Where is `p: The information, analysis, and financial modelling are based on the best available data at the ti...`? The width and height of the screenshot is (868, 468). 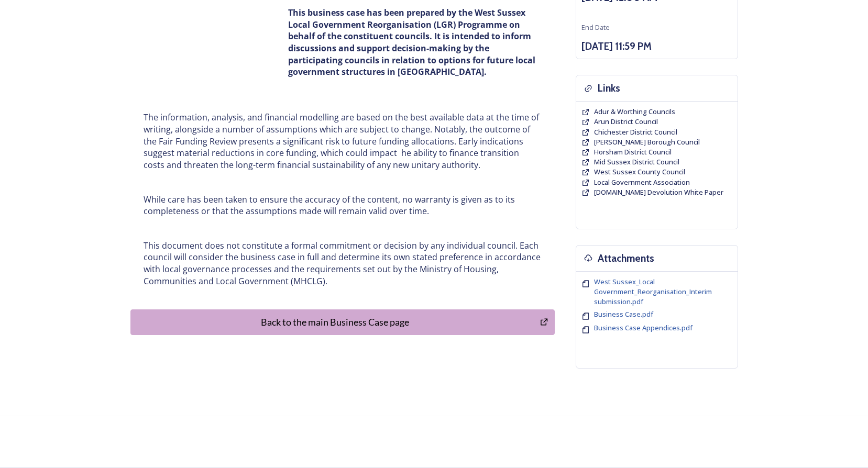
p: The information, analysis, and financial modelling are based on the best available data at the ti... is located at coordinates (342, 141).